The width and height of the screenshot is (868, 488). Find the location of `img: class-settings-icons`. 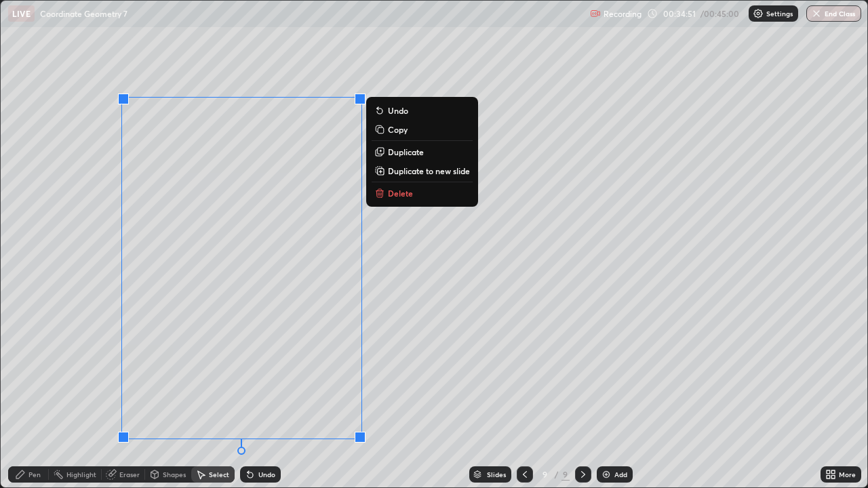

img: class-settings-icons is located at coordinates (758, 14).